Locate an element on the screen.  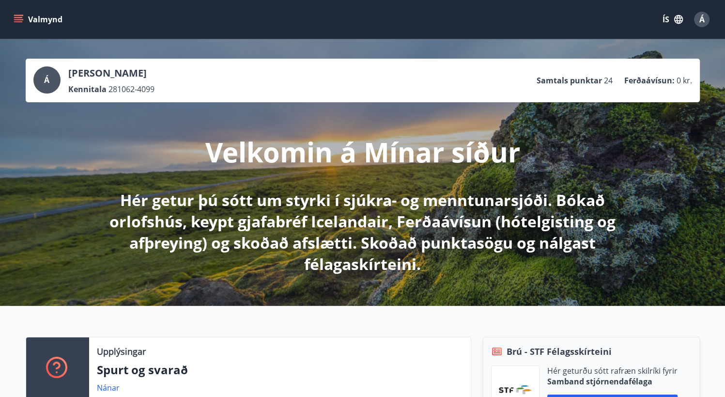
a: Nánar is located at coordinates (108, 388).